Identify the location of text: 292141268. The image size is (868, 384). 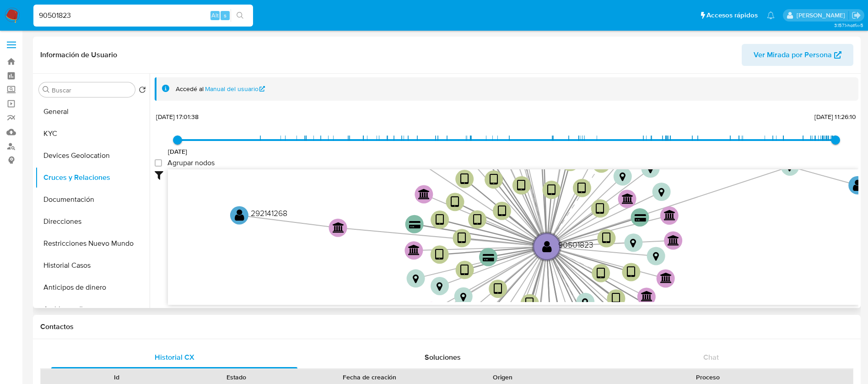
(269, 213).